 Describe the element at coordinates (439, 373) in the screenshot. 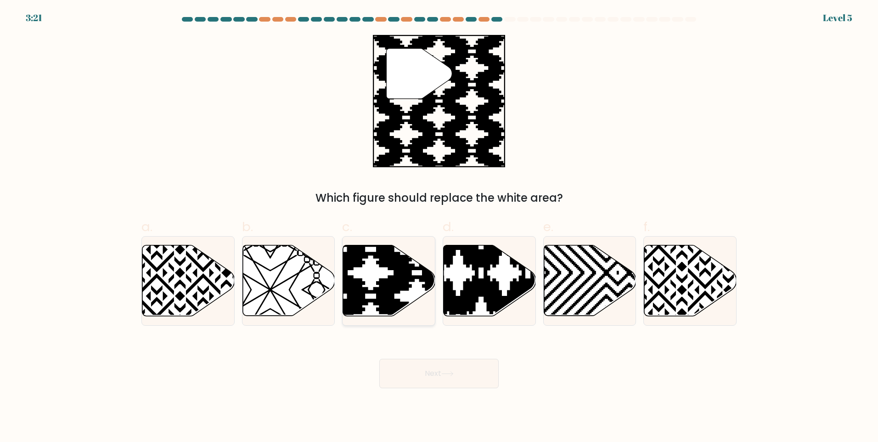

I see `button: Next` at that location.